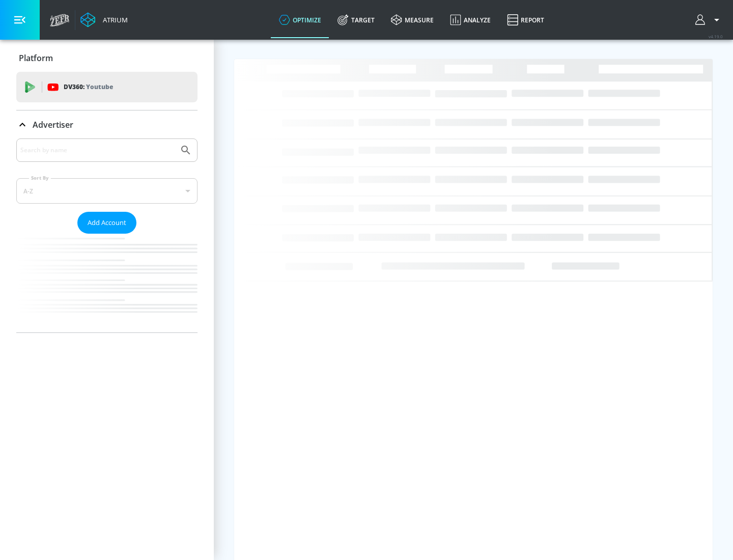  I want to click on input: Search by name, so click(97, 150).